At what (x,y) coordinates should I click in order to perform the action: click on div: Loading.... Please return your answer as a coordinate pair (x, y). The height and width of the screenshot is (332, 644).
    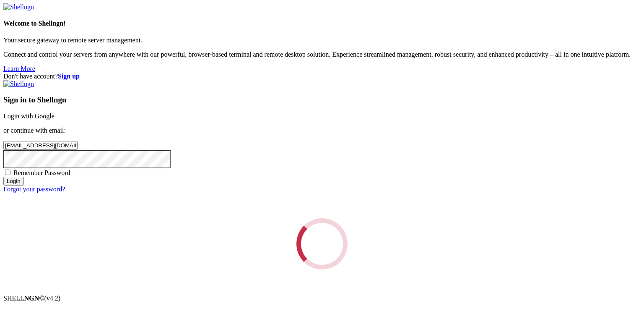
    Looking at the image, I should click on (322, 243).